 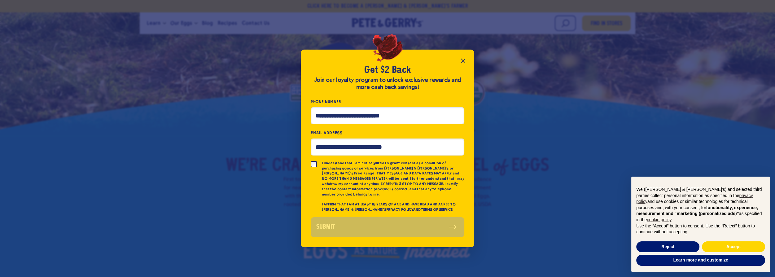 I want to click on p: Use the “Accept” button to consent. Use the “Reject” button to continue without accepting., so click(x=701, y=229).